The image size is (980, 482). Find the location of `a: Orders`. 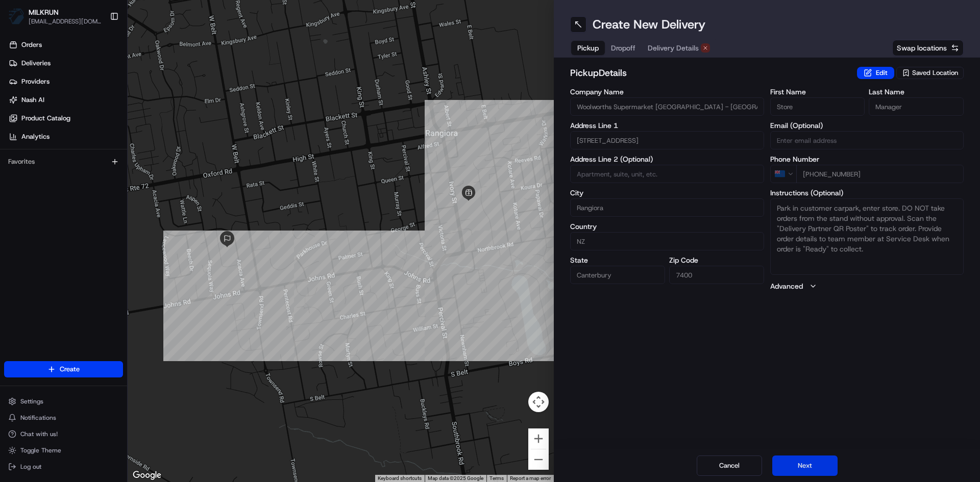

a: Orders is located at coordinates (66, 45).